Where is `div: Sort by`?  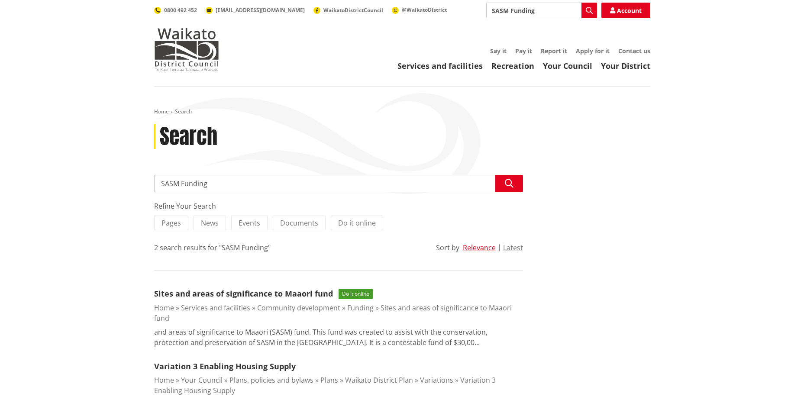
div: Sort by is located at coordinates (448, 248).